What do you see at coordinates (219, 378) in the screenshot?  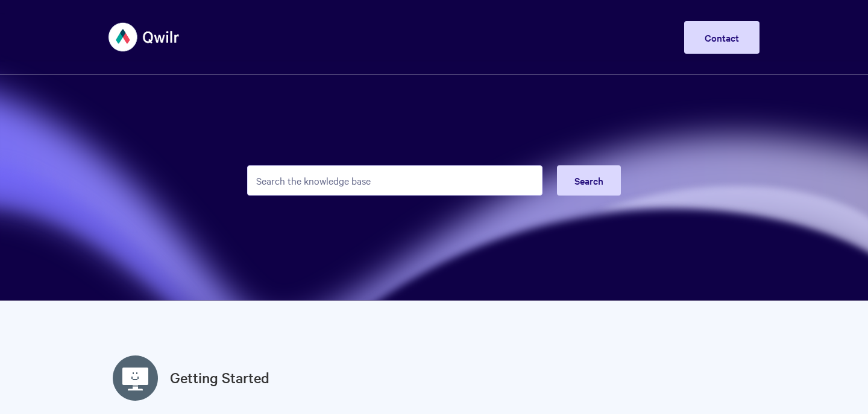 I see `a: Getting Started` at bounding box center [219, 378].